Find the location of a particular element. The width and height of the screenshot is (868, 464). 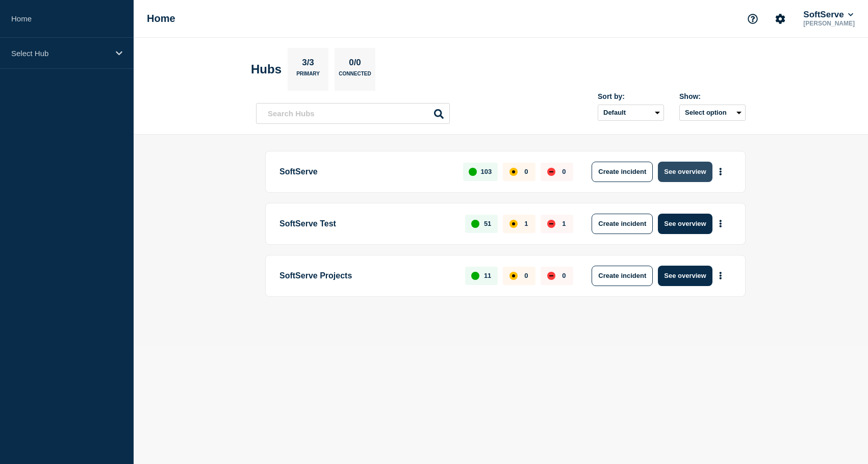

p: 3/3 is located at coordinates (308, 64).